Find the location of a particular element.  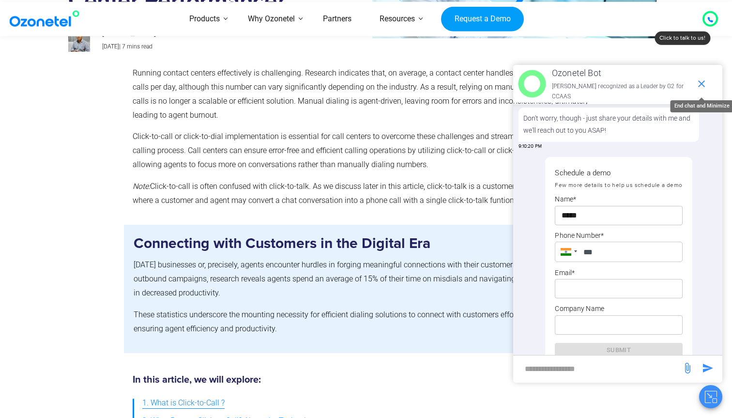

strong: Connecting with Customers in the Digital Era is located at coordinates (282, 244).